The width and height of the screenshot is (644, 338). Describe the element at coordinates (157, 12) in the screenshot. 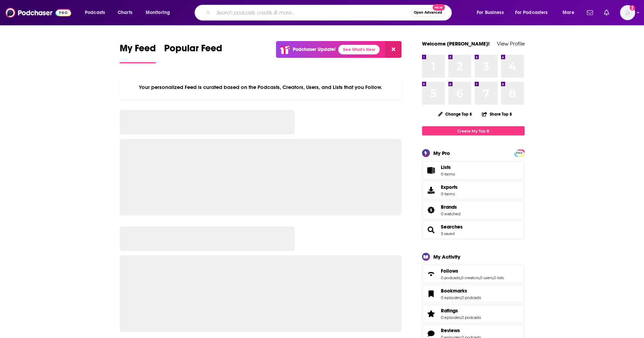

I see `span: Monitoring` at that location.